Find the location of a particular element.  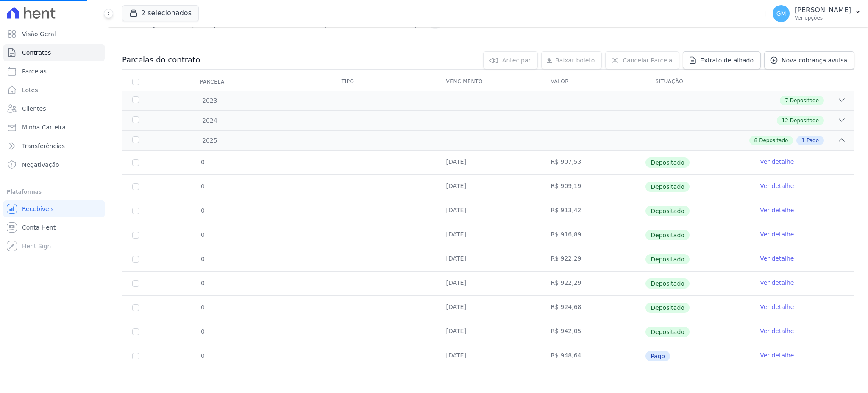

span: Visão Geral is located at coordinates (39, 34).